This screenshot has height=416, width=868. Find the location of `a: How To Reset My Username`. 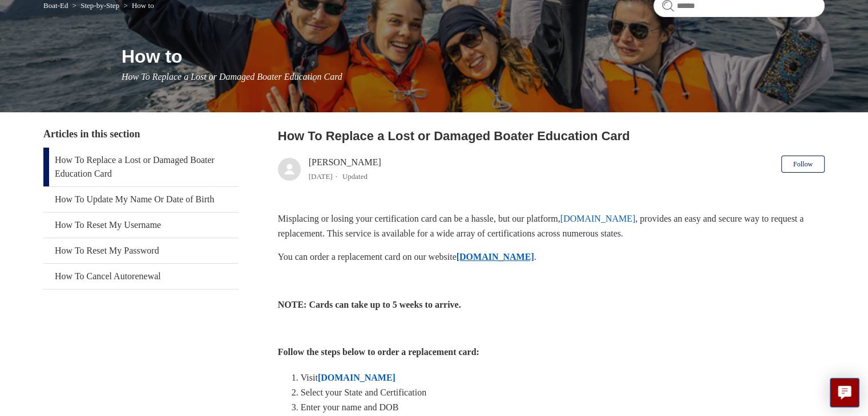

a: How To Reset My Username is located at coordinates (141, 225).